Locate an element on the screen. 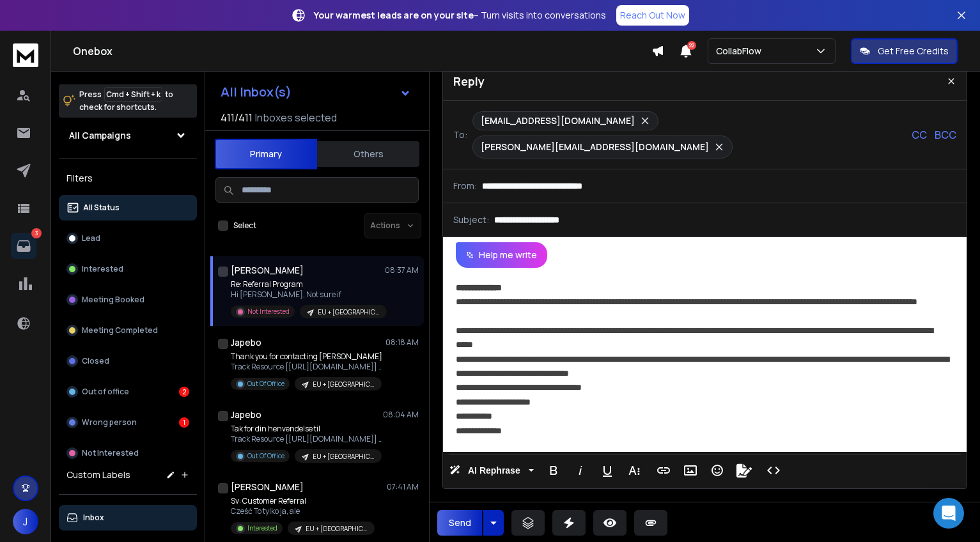  img: logo is located at coordinates (26, 55).